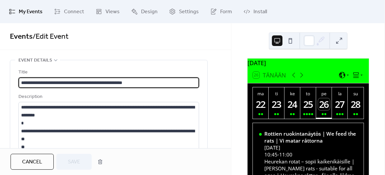  I want to click on div: la, so click(340, 93).